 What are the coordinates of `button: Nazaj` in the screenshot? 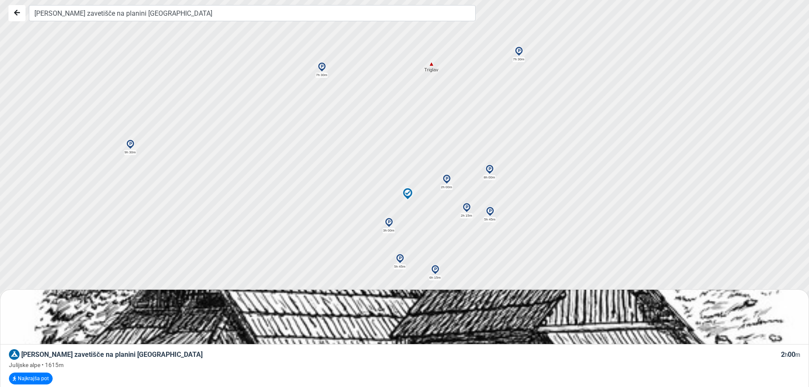 It's located at (17, 13).